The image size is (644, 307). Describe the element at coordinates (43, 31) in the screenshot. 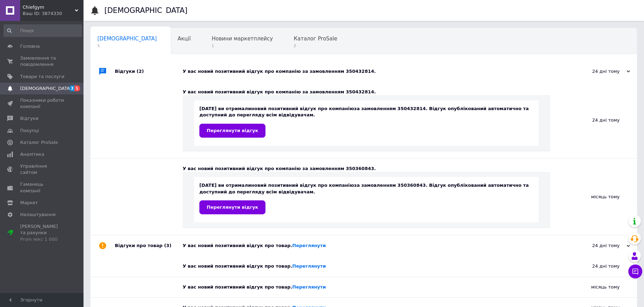

I see `input: Пошук` at that location.